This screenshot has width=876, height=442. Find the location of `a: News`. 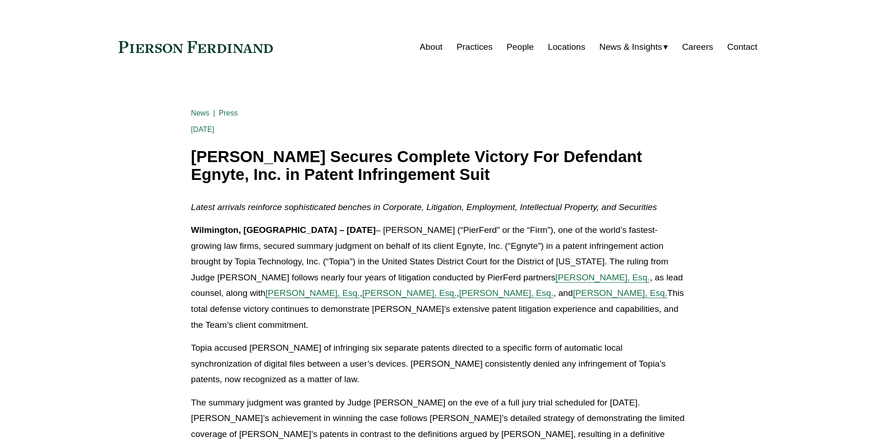

a: News is located at coordinates (200, 113).